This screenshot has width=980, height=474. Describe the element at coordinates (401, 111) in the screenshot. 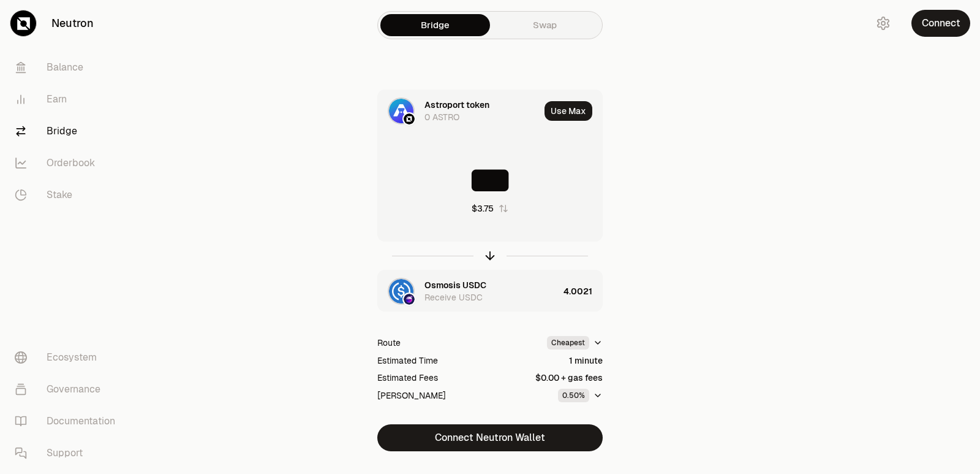

I see `img: ASTRO Logo` at that location.